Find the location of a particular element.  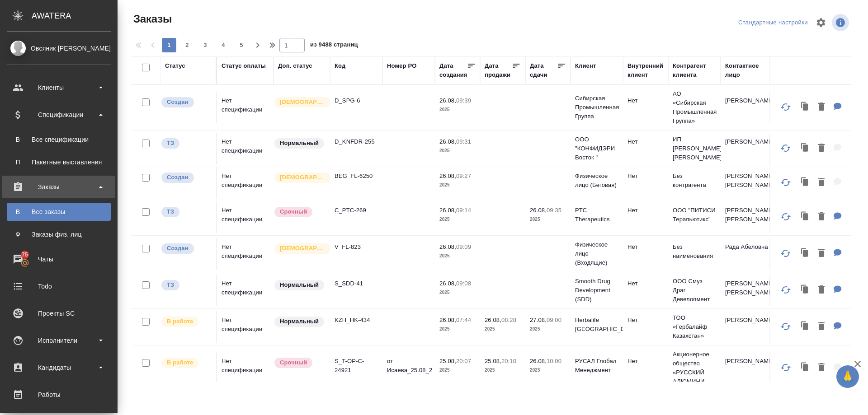

div: Выставляет ПМ после принятия заказа от КМа is located at coordinates (186, 363).